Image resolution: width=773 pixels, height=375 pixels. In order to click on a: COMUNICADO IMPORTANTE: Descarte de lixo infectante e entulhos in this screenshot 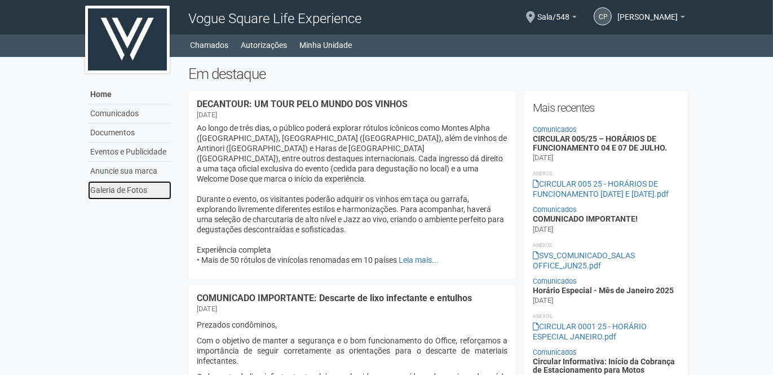, I will do `click(334, 298)`.